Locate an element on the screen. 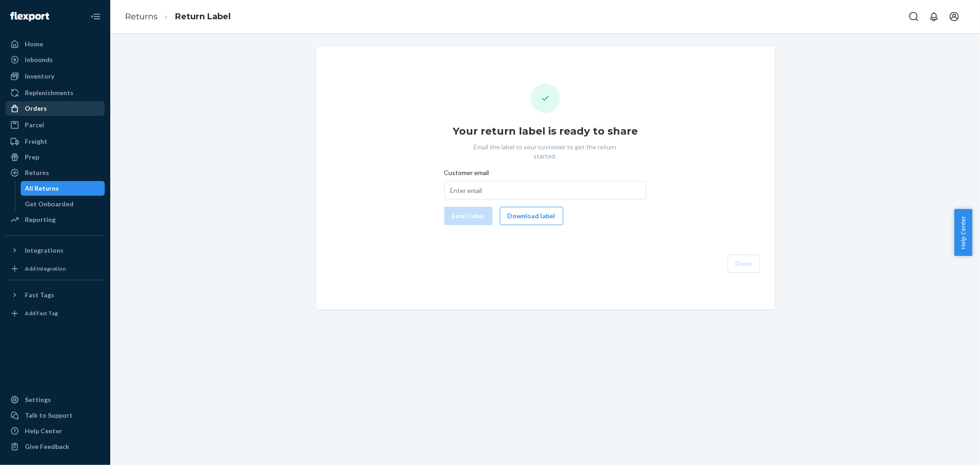 Image resolution: width=980 pixels, height=465 pixels. div: Inventory is located at coordinates (40, 76).